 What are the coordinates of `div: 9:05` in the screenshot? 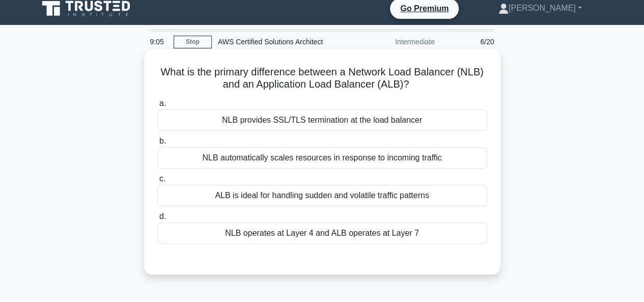 It's located at (159, 42).